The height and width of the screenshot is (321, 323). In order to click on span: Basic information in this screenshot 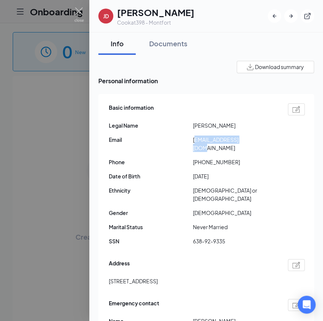, I will do `click(131, 109)`.